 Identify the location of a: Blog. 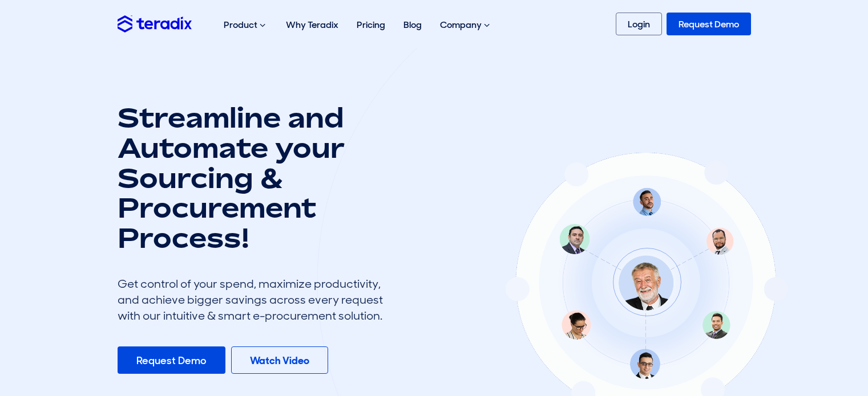
(413, 25).